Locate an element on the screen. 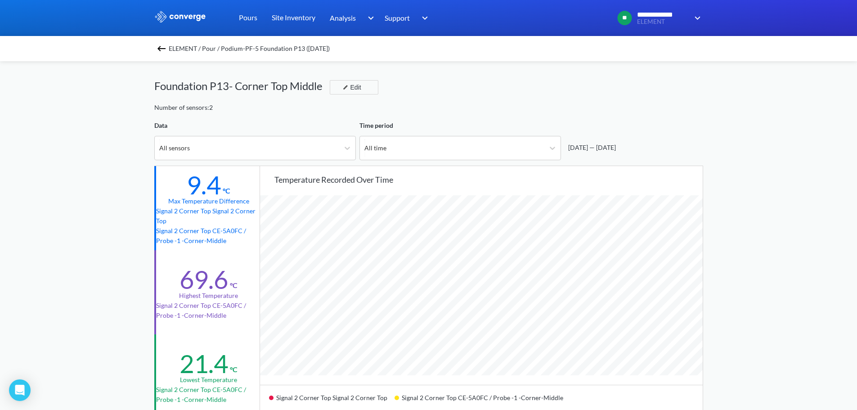  div: Lowest temperature is located at coordinates (208, 379).